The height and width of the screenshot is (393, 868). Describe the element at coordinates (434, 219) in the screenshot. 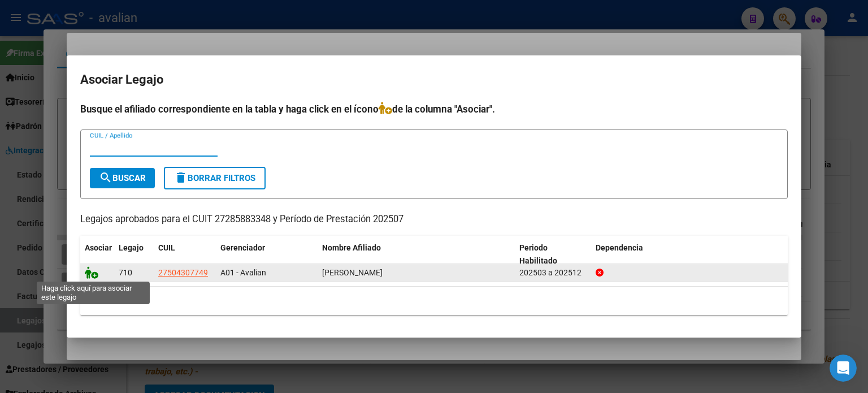

I see `p: Legajos aprobados para el CUIT 27285883348 y Período de Prestación 202507` at that location.